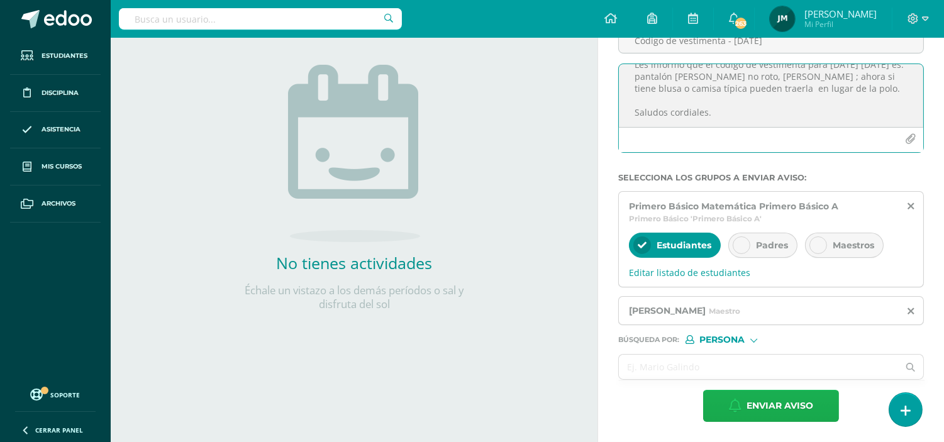 This screenshot has height=442, width=944. I want to click on a: Asistencia, so click(55, 130).